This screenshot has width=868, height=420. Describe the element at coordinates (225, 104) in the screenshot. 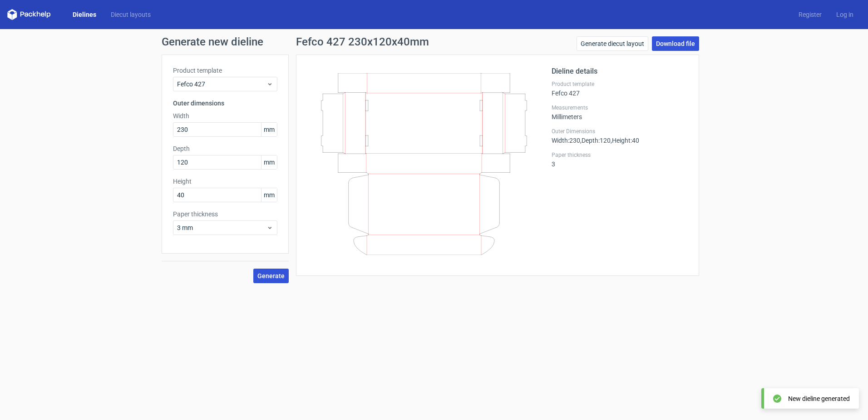

I see `h3: Outer dimensions` at that location.